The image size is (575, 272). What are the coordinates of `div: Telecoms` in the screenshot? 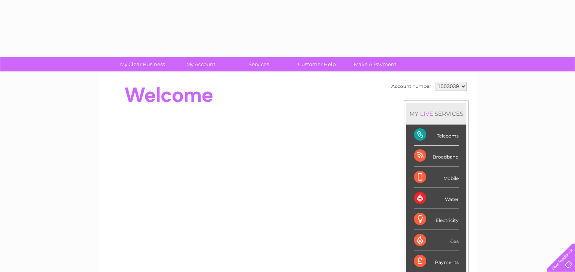 It's located at (436, 135).